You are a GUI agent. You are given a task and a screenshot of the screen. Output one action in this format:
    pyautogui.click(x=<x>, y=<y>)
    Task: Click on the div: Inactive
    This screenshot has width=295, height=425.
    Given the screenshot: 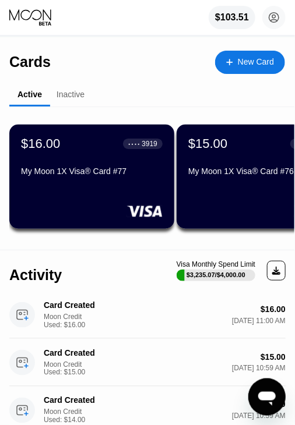 What is the action you would take?
    pyautogui.click(x=71, y=94)
    